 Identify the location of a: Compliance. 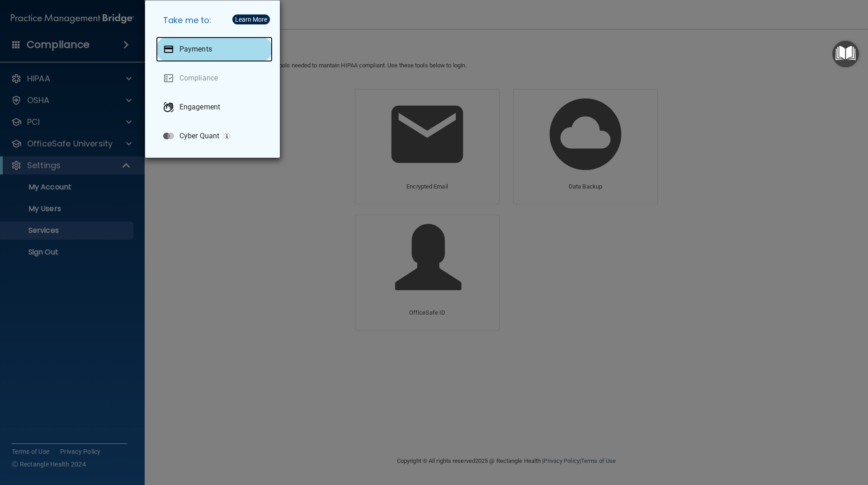
(214, 78).